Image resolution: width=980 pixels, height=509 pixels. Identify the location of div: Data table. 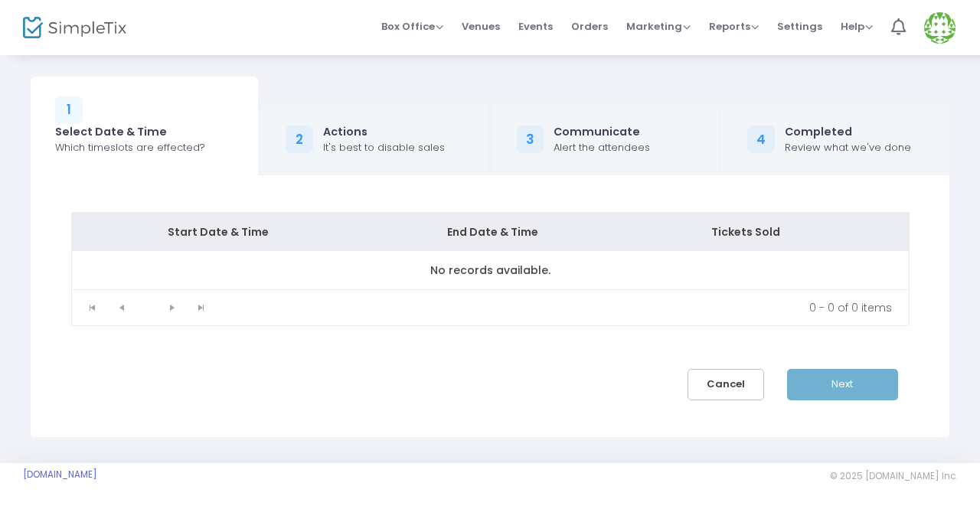
(490, 251).